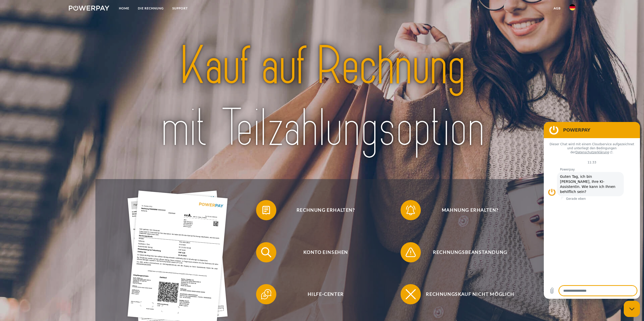 This screenshot has width=644, height=321. What do you see at coordinates (266, 252) in the screenshot?
I see `img: qb_search.svg` at bounding box center [266, 252].